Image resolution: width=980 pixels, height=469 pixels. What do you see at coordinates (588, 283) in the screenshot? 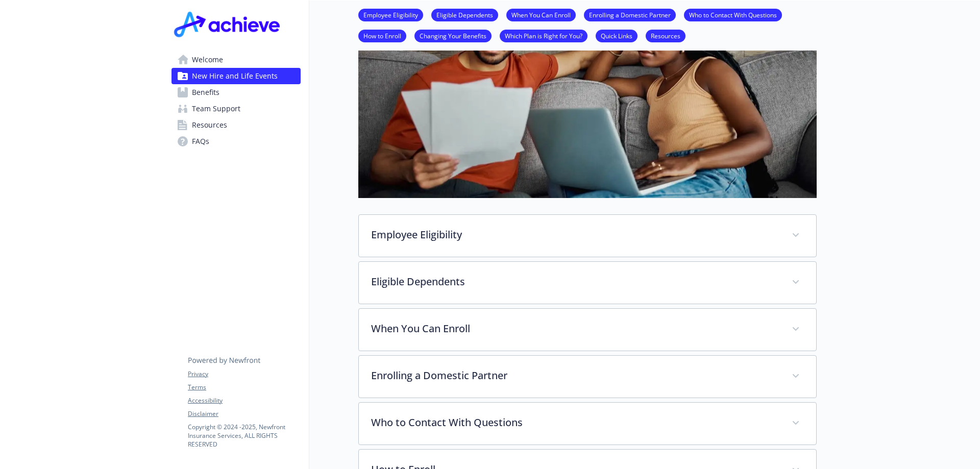
I see `div: Eligible Dependents` at bounding box center [588, 283].